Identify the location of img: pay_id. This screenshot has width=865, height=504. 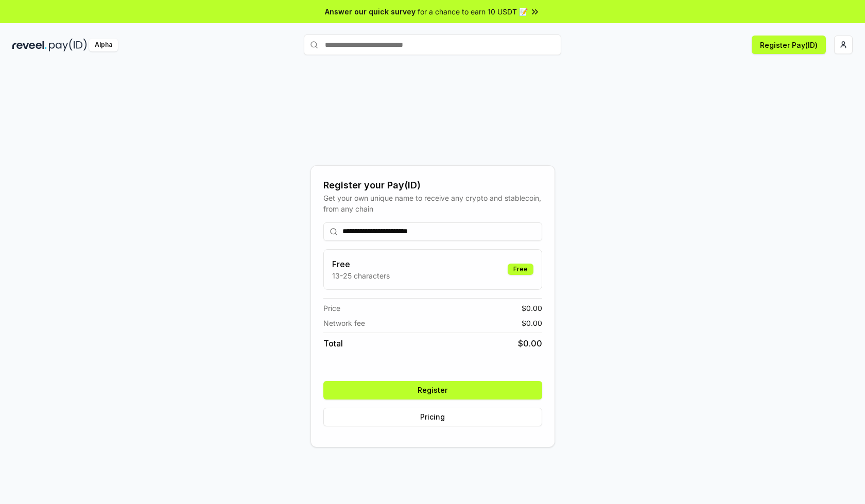
(68, 45).